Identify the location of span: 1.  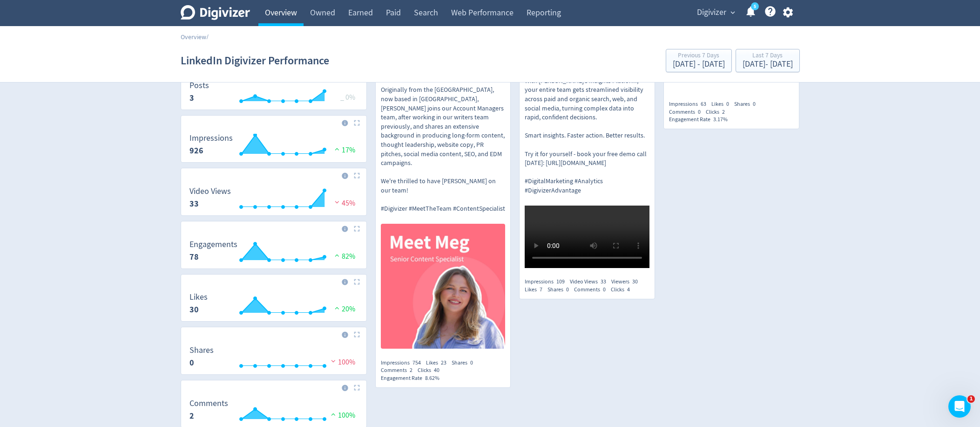
(971, 399).